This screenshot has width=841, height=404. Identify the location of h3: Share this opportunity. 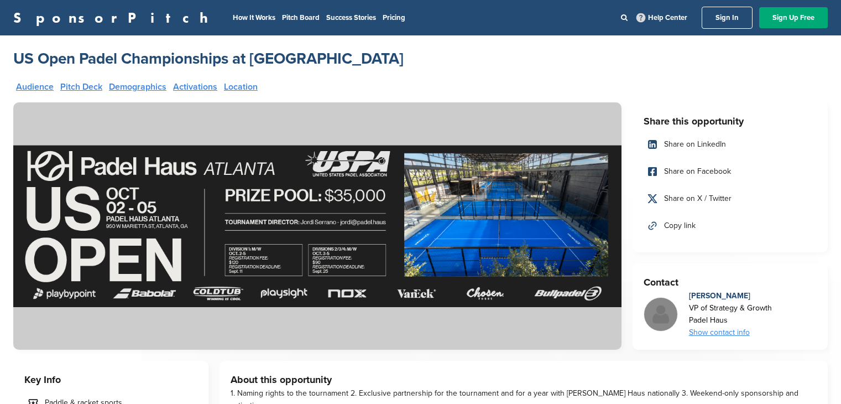
(730, 121).